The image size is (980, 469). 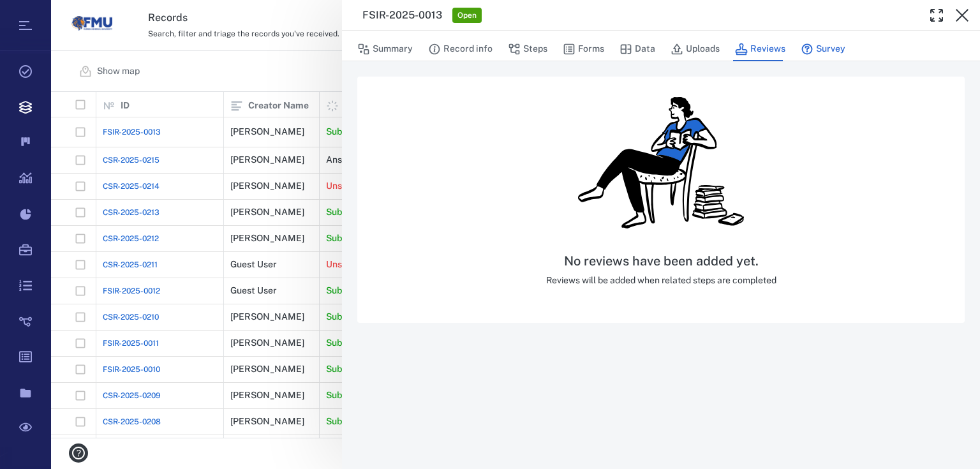 What do you see at coordinates (402, 15) in the screenshot?
I see `h3: FSIR-2025-0013` at bounding box center [402, 15].